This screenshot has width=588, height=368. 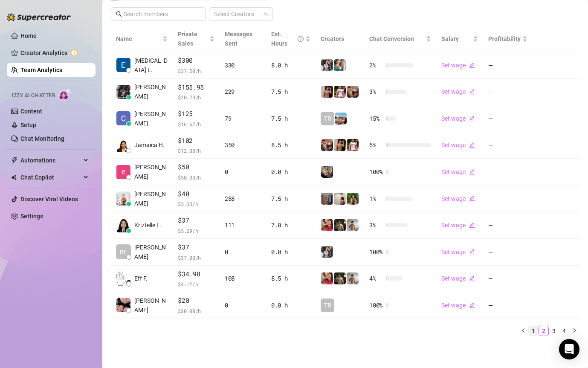 What do you see at coordinates (543, 331) in the screenshot?
I see `li: 2` at bounding box center [543, 331].